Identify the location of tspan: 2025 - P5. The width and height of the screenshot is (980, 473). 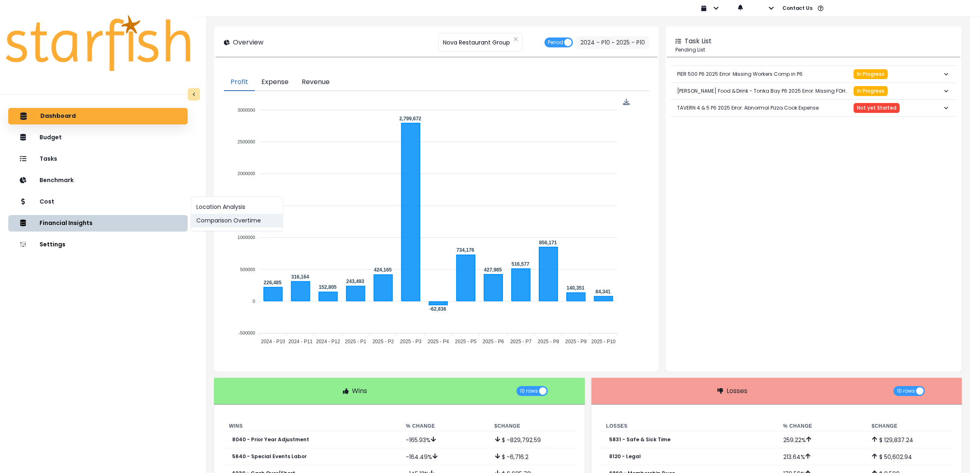
(466, 341).